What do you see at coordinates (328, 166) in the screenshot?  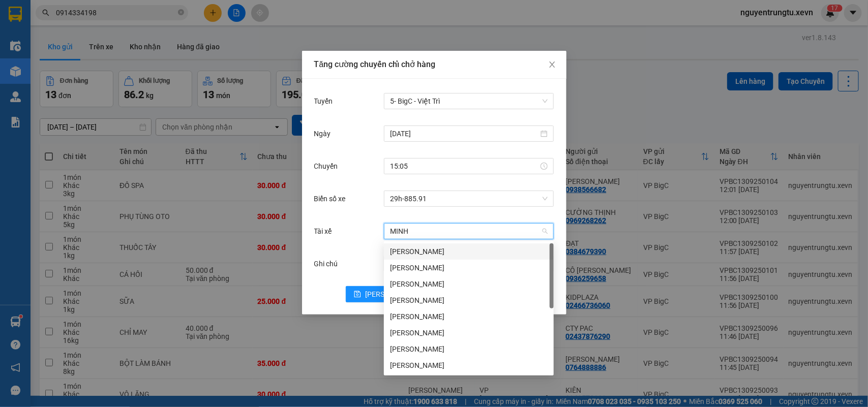 I see `label: Chuyến` at bounding box center [328, 166].